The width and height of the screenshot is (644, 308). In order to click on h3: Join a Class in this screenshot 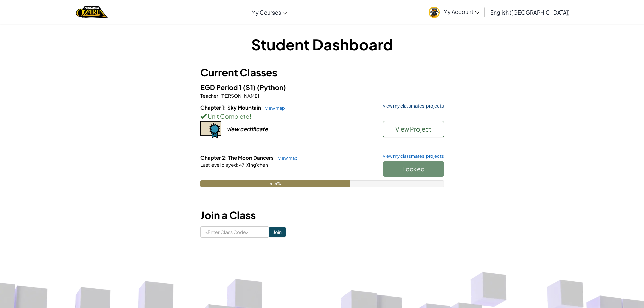, I will do `click(322, 215)`.